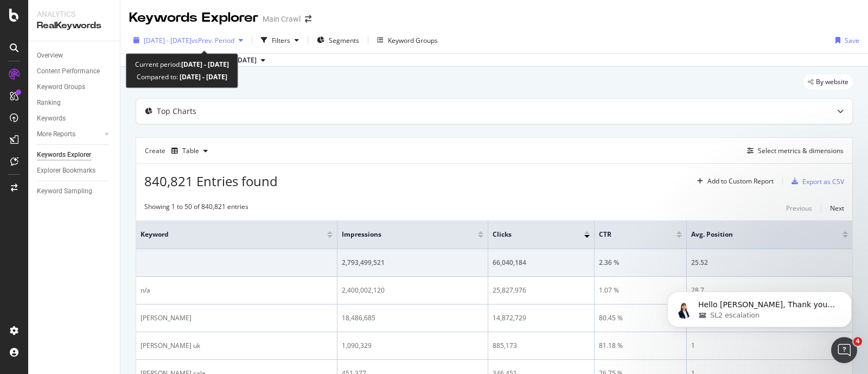 The height and width of the screenshot is (374, 868). I want to click on h1: Messages, so click(110, 14).